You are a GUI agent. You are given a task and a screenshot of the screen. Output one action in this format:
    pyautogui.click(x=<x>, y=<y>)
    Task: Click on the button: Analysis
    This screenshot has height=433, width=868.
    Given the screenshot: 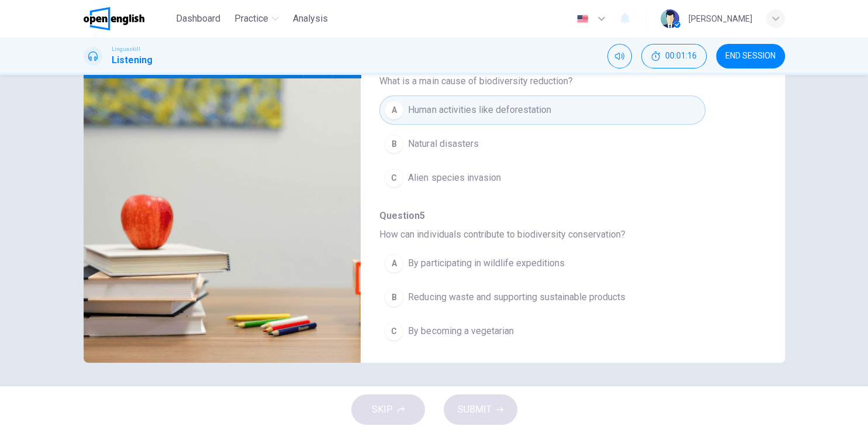 What is the action you would take?
    pyautogui.click(x=310, y=19)
    